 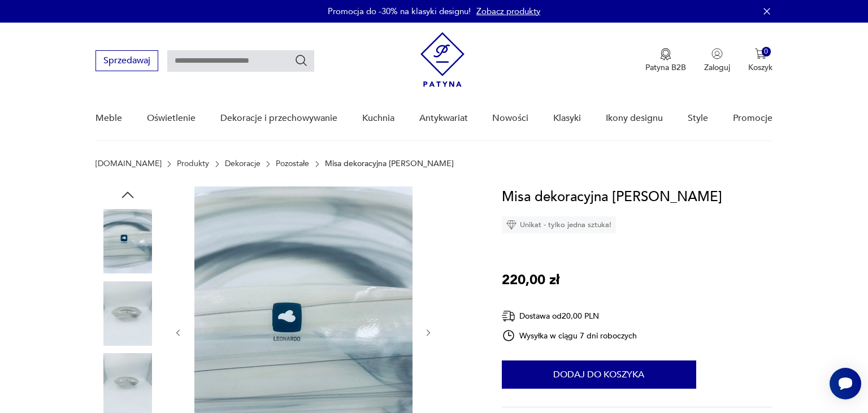 What do you see at coordinates (292, 164) in the screenshot?
I see `a: Pozostałe` at bounding box center [292, 164].